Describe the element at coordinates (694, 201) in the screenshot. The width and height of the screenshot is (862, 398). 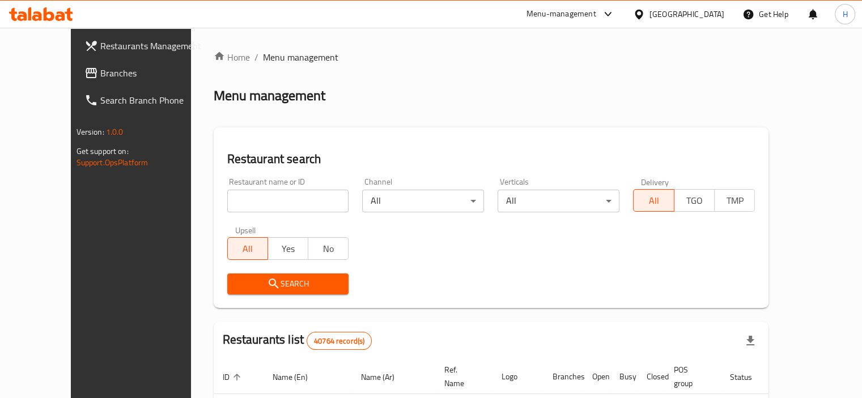
I see `span: TGO` at that location.